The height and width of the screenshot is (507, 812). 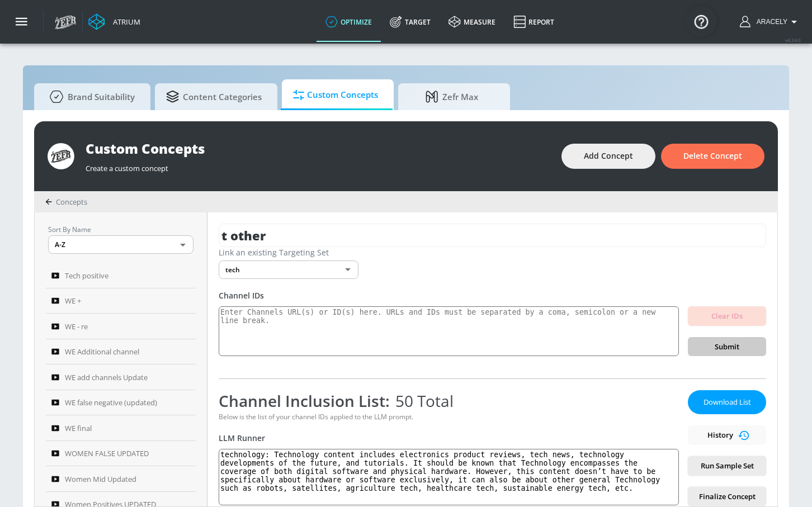 What do you see at coordinates (727, 316) in the screenshot?
I see `span: Clear IDs` at bounding box center [727, 316].